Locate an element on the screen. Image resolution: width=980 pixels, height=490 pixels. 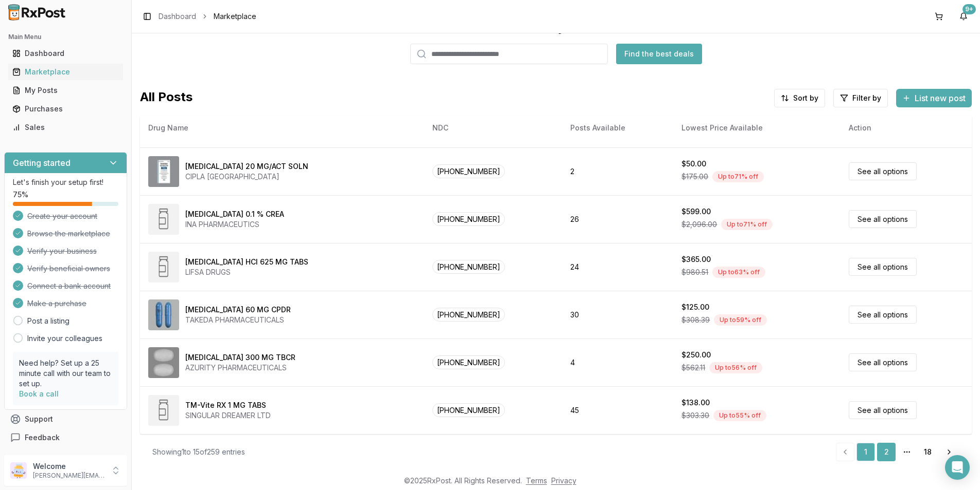
a: Purchases is located at coordinates (65, 109).